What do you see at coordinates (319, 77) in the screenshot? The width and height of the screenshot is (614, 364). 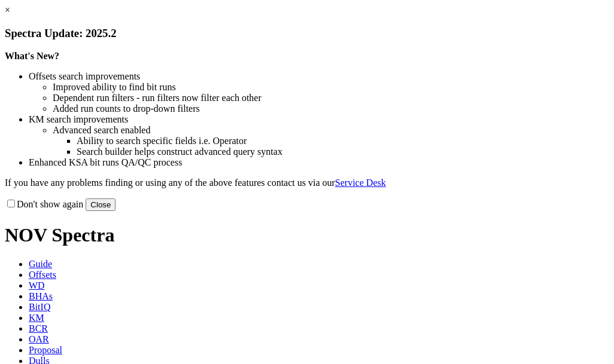 I see `li: Offsets search improvements` at bounding box center [319, 77].